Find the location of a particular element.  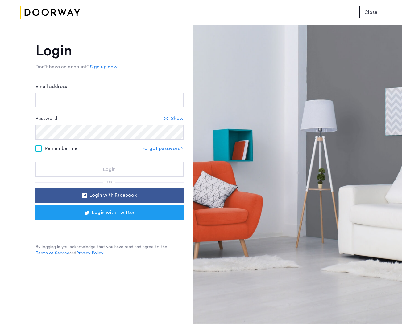

span: Close is located at coordinates (371, 12).